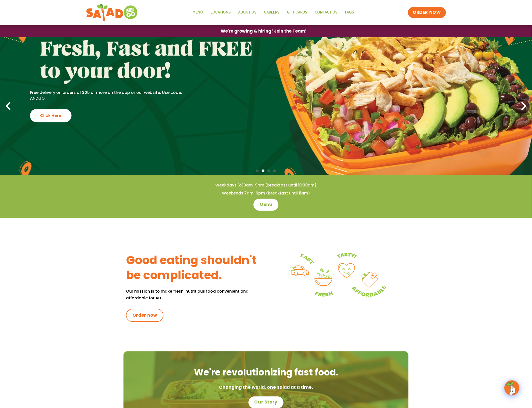 The height and width of the screenshot is (408, 532). I want to click on h4: Weekdays 6:30am-9pm (breakfast until 10:30am), so click(266, 185).